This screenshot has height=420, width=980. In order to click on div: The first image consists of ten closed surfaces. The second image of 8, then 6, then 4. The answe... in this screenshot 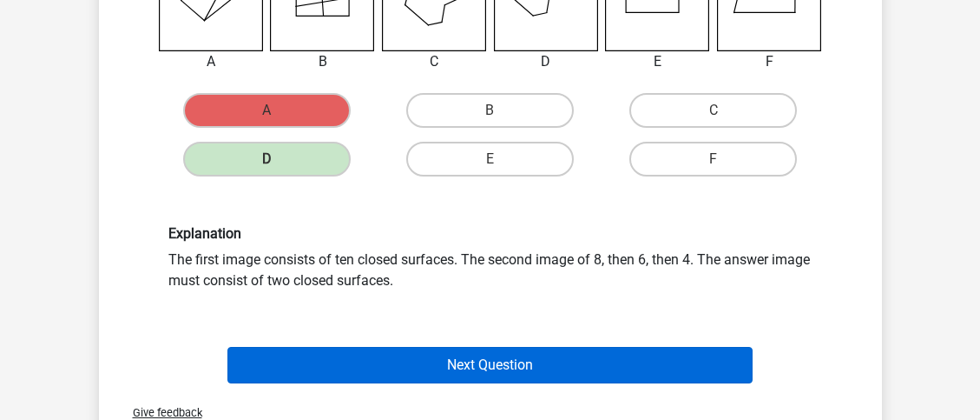, I will do `click(491, 258)`.